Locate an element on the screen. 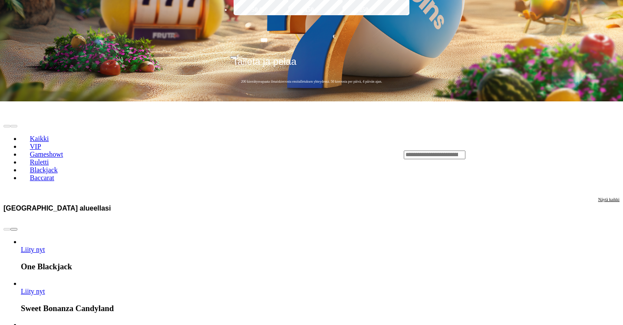 This screenshot has width=623, height=325. a: Ruletti is located at coordinates (39, 162).